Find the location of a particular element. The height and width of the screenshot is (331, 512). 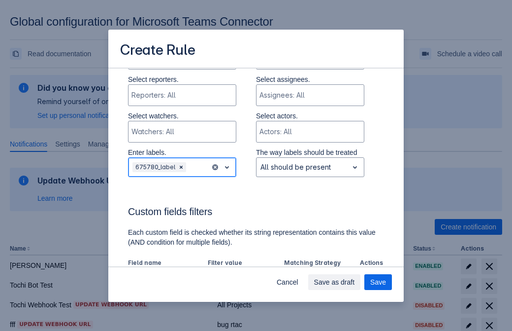

button: Save as draft is located at coordinates (334, 282).